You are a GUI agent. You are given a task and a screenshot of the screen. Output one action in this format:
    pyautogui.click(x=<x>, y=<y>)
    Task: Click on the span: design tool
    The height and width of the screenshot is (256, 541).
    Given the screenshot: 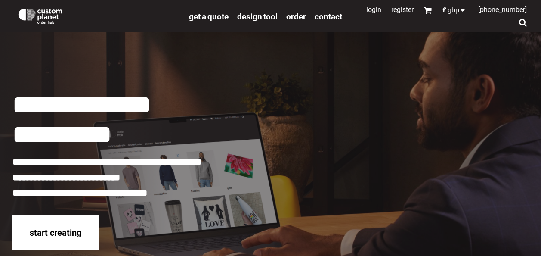 What is the action you would take?
    pyautogui.click(x=257, y=16)
    